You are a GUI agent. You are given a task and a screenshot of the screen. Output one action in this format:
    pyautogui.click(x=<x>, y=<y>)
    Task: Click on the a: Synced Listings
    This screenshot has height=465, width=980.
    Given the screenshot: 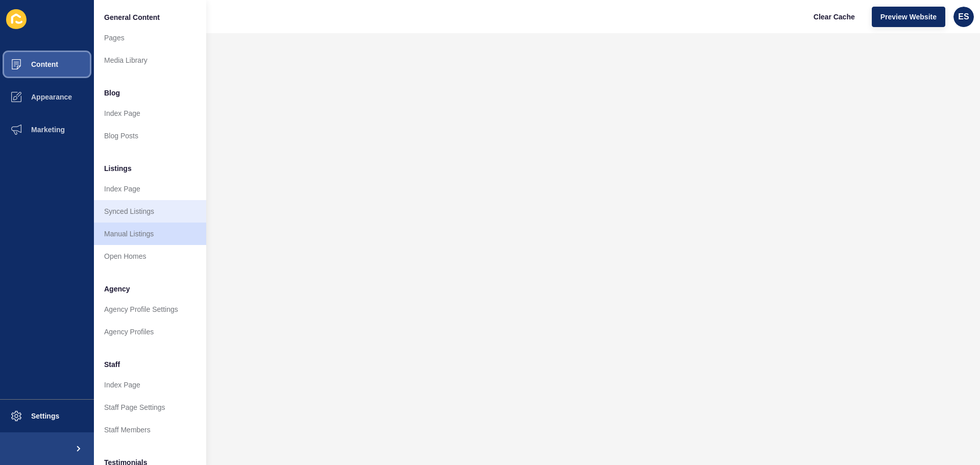 What is the action you would take?
    pyautogui.click(x=150, y=211)
    